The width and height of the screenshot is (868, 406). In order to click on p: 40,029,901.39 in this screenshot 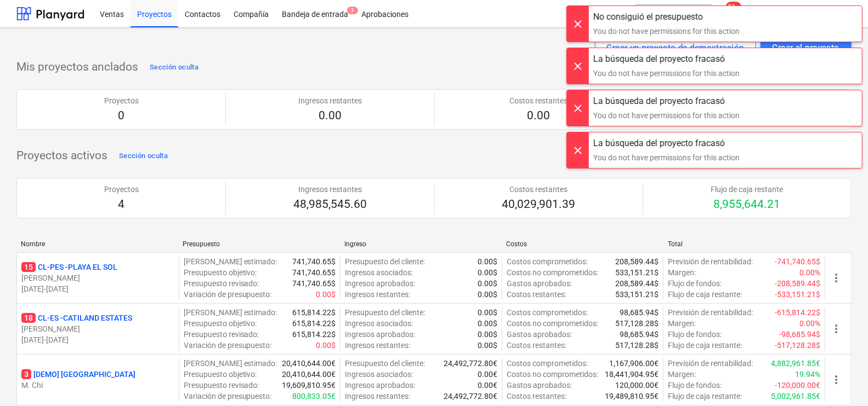, I will do `click(539, 205)`.